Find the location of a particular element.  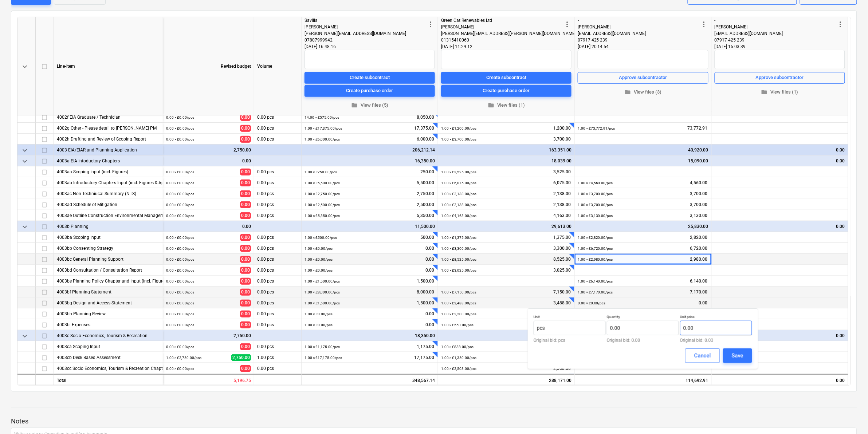

small: 1.00 × £4,560.00 / pcs is located at coordinates (595, 182).